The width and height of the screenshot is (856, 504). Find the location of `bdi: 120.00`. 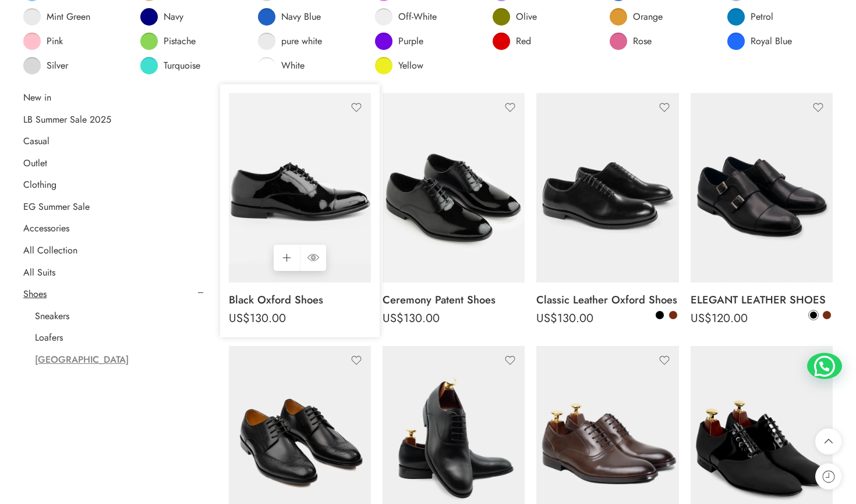

bdi: 120.00 is located at coordinates (719, 318).